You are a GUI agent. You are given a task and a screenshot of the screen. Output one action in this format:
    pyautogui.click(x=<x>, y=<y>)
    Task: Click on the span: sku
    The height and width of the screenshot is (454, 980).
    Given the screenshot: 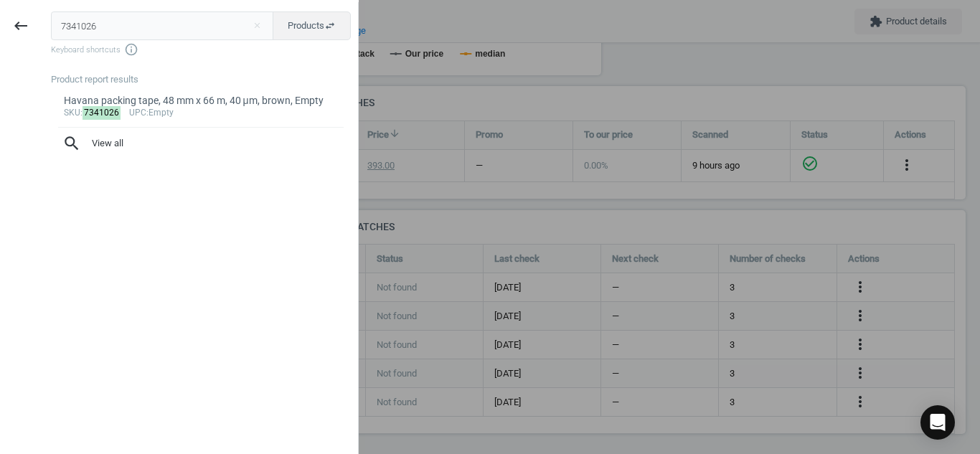 What is the action you would take?
    pyautogui.click(x=72, y=112)
    